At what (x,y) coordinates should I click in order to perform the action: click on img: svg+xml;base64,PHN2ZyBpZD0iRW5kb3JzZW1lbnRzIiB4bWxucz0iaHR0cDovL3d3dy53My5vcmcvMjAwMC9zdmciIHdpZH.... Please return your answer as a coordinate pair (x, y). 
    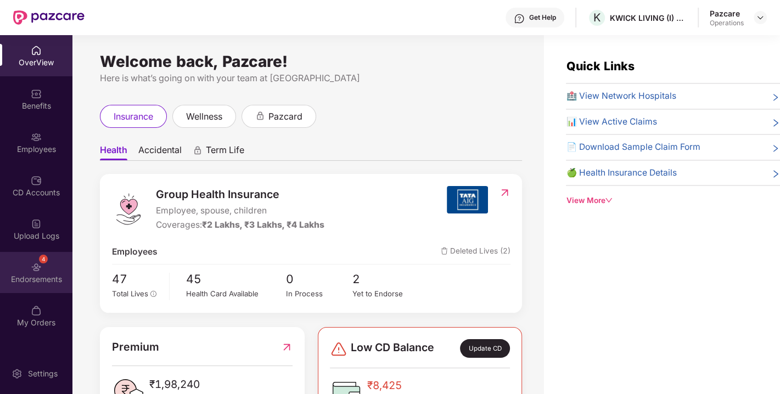
    Looking at the image, I should click on (36, 267).